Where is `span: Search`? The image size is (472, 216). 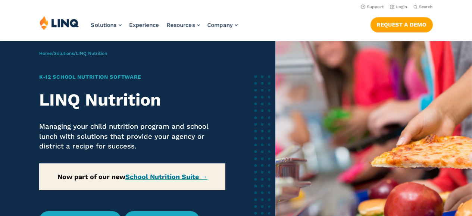 span: Search is located at coordinates (426, 7).